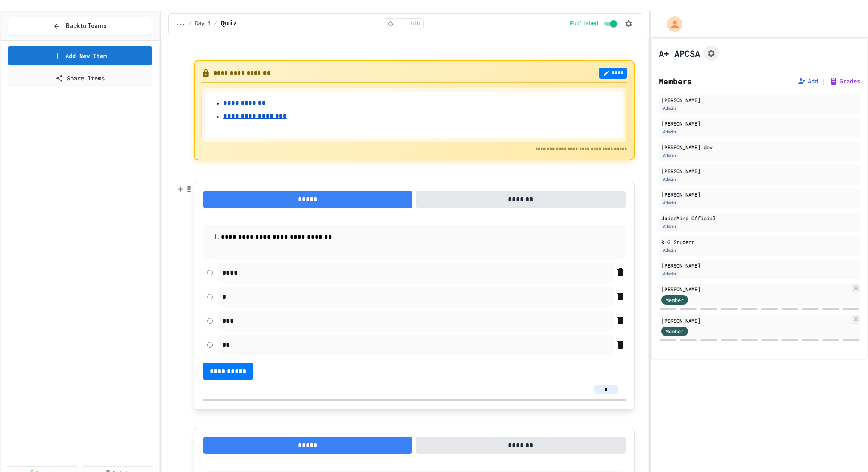  What do you see at coordinates (675, 81) in the screenshot?
I see `h2: Members` at bounding box center [675, 81].